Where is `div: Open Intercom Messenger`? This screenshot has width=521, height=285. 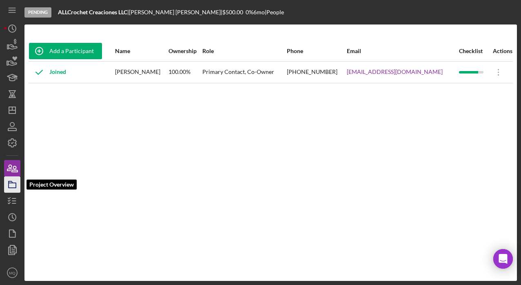 div: Open Intercom Messenger is located at coordinates (503, 259).